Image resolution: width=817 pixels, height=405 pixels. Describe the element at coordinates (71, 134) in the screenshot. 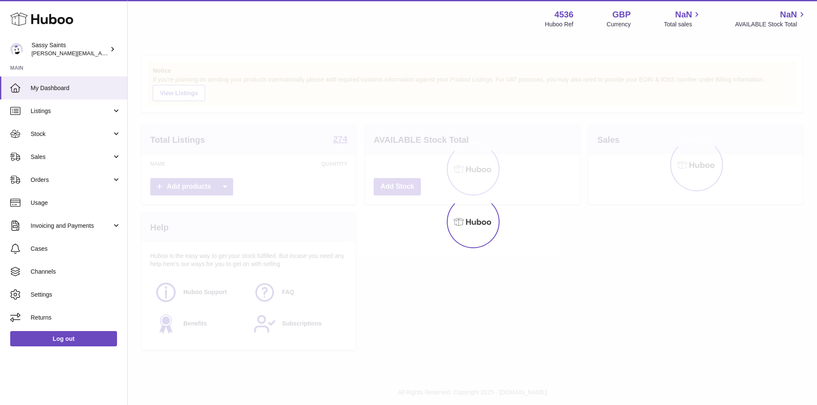

I see `span: Stock` at that location.